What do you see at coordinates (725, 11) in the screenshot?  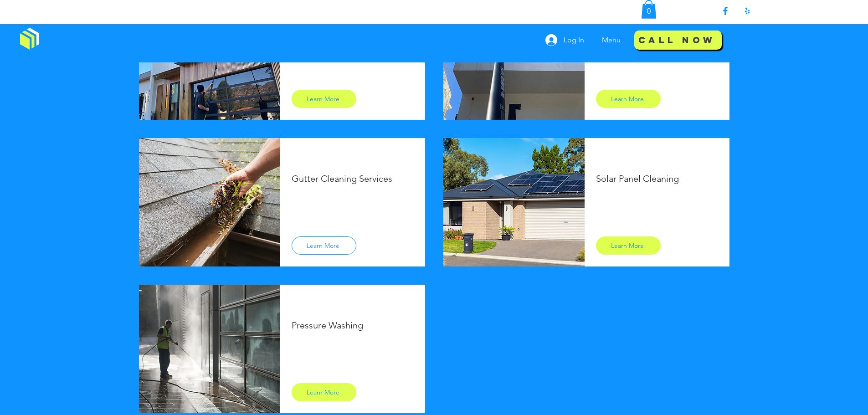 I see `a: Facebook` at bounding box center [725, 11].